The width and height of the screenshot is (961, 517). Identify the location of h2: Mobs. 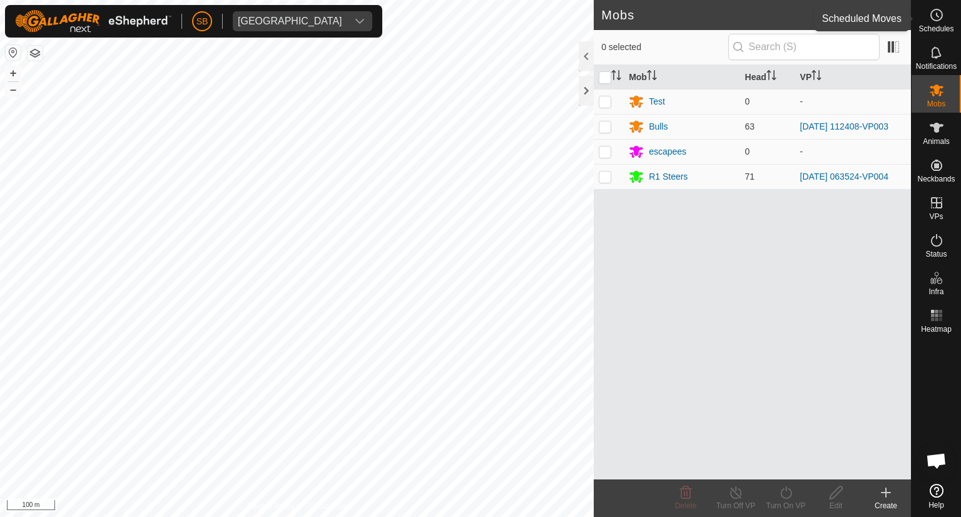
(746, 15).